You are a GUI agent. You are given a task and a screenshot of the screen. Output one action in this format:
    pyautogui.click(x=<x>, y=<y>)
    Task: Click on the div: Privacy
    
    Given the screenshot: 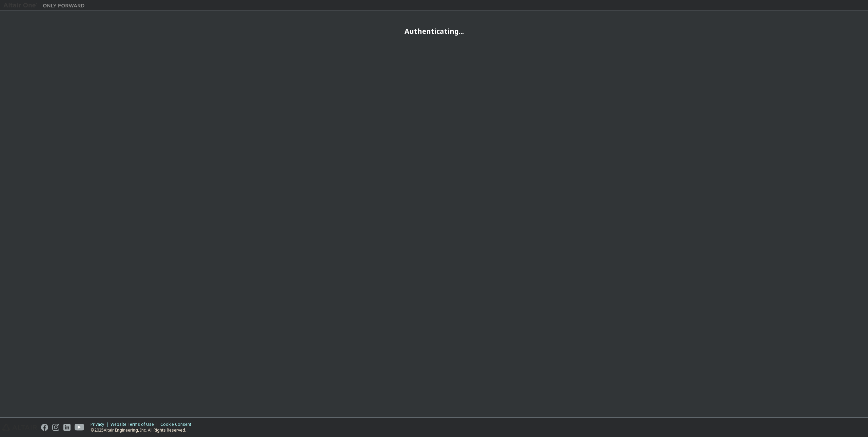 What is the action you would take?
    pyautogui.click(x=101, y=424)
    